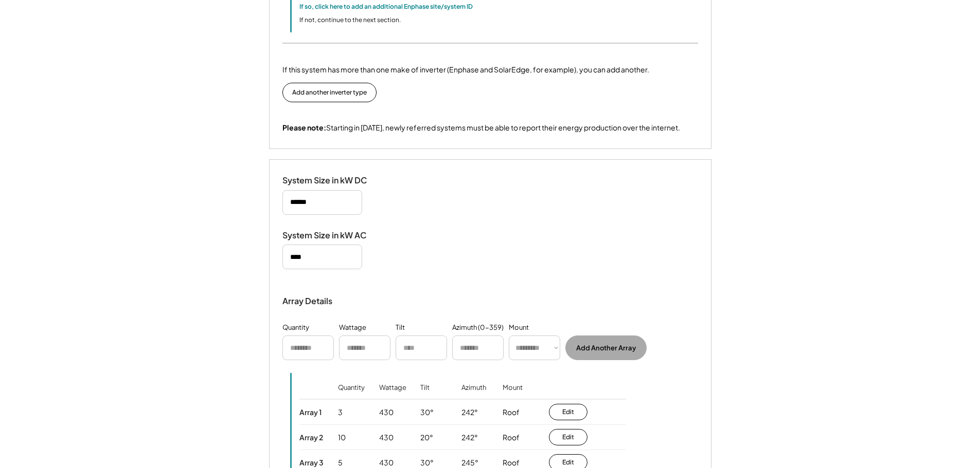  Describe the element at coordinates (329, 92) in the screenshot. I see `button: Add another inverter type` at that location.